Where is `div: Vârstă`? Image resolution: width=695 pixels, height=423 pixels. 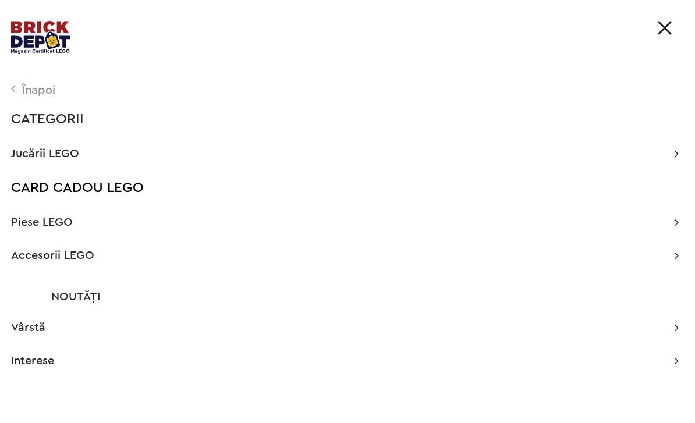 div: Vârstă is located at coordinates (345, 328).